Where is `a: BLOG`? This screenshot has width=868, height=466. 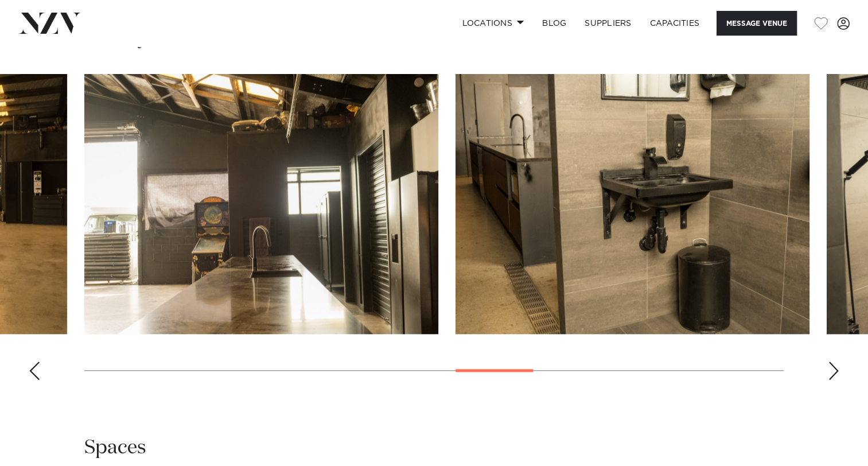
a: BLOG is located at coordinates (554, 23).